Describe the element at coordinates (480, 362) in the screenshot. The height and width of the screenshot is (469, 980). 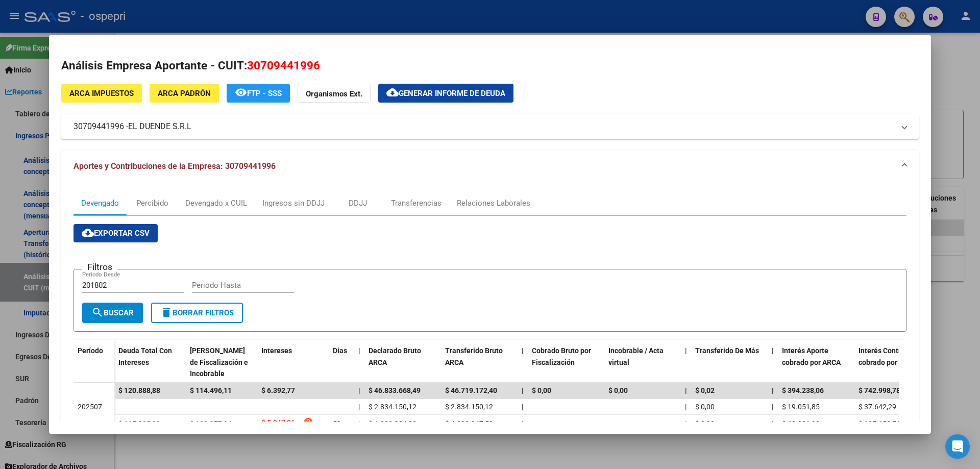
I see `datatable-header-cell: Transferido Bruto ARCA` at that location.